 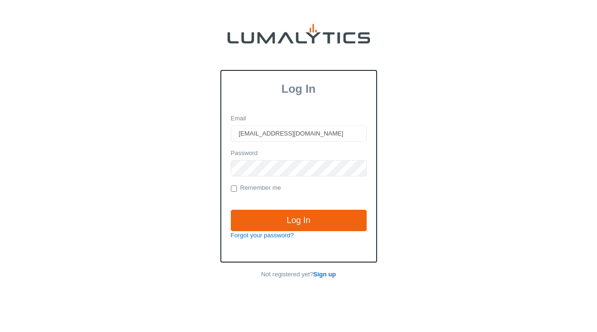 What do you see at coordinates (299, 34) in the screenshot?
I see `img: lumalytics-black-e9b537c871f77d9ce8d3a6940f85695cd68c596e3f819dc492052d1098752254.png` at bounding box center [299, 34].